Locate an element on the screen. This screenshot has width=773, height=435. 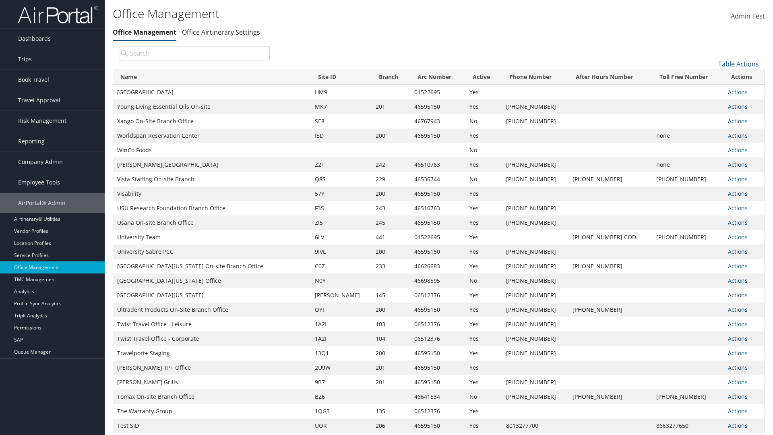
span: Dashboards is located at coordinates (34, 39).